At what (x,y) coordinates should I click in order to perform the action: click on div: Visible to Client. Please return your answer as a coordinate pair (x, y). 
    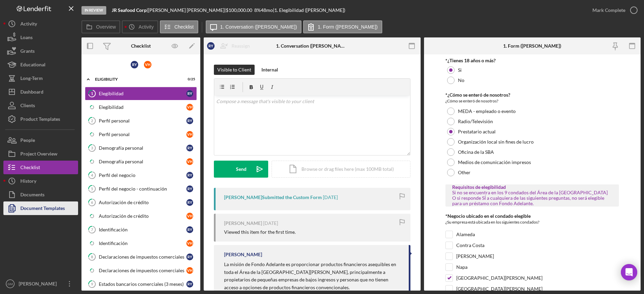
    Looking at the image, I should click on (234, 70).